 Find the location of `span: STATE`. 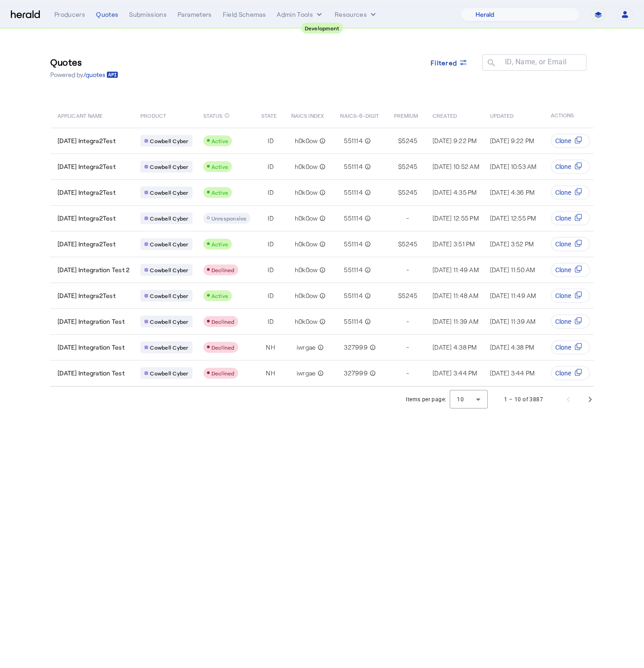

span: STATE is located at coordinates (269, 115).